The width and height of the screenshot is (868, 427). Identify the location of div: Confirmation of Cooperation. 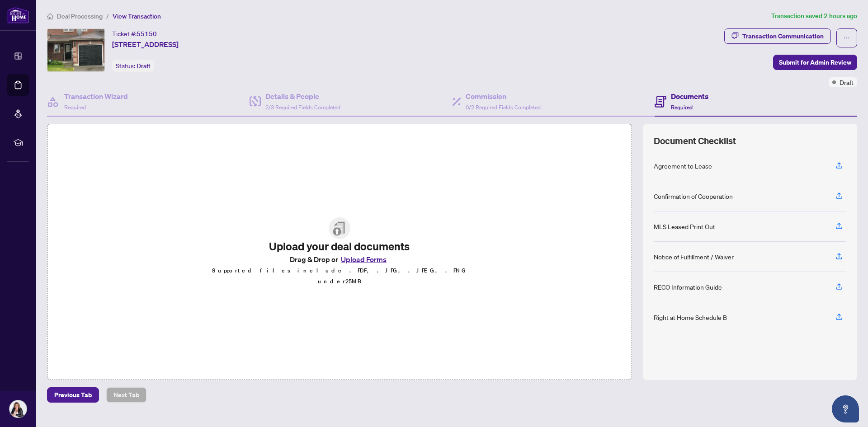
(693, 196).